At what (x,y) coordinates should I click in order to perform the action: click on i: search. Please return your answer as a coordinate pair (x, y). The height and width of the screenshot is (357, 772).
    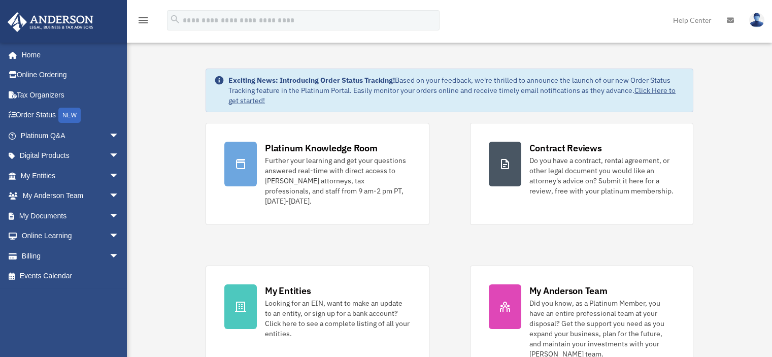
    Looking at the image, I should click on (175, 19).